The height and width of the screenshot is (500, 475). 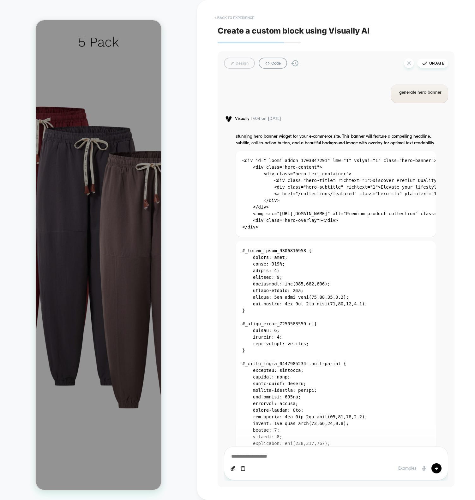 What do you see at coordinates (336, 140) in the screenshot?
I see `p: stunning hero banner widget for your e-commerce site. This banner will feature a compelling headl...` at bounding box center [336, 140].